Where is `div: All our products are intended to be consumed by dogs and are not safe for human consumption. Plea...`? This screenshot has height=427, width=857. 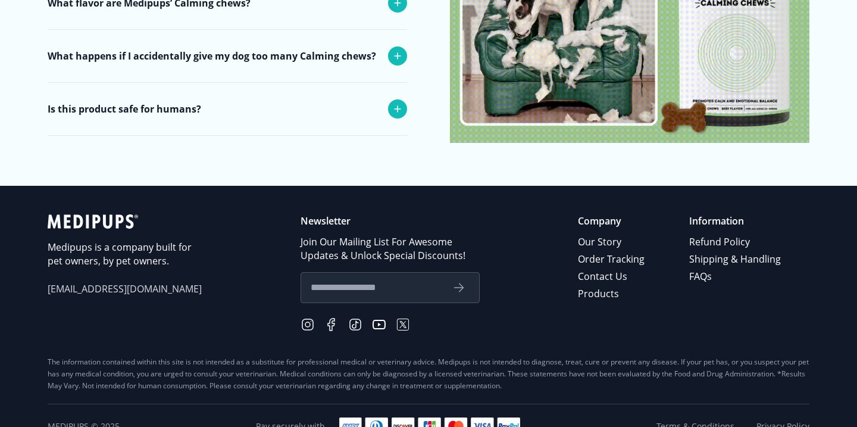 div: All our products are intended to be consumed by dogs and are not safe for human consumption. Plea... is located at coordinates (226, 161).